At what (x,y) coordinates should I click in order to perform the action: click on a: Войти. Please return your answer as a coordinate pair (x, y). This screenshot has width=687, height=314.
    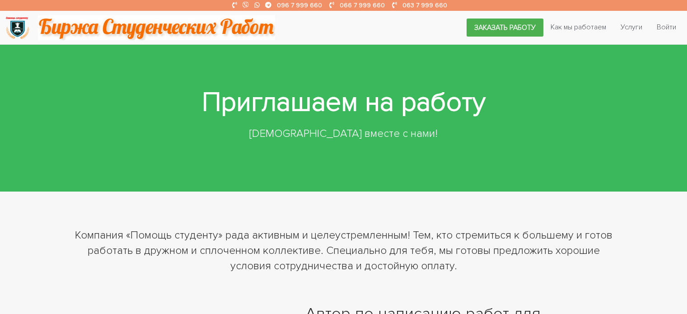
    Looking at the image, I should click on (666, 27).